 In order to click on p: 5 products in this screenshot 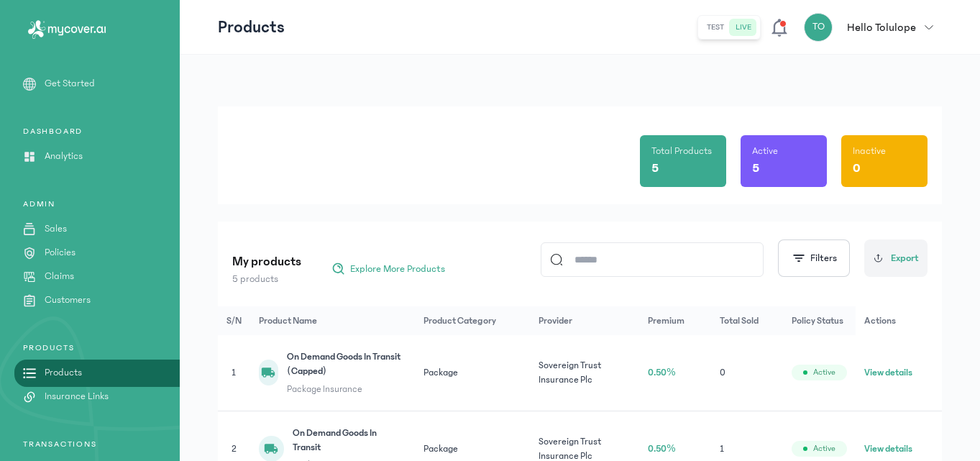, I will do `click(267, 279)`.